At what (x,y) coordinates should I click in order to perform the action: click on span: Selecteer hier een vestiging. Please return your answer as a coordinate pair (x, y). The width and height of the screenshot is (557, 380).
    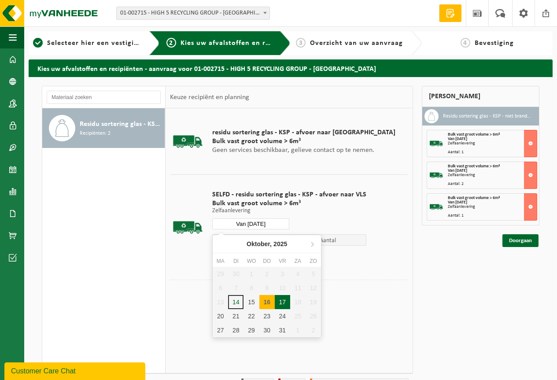
    Looking at the image, I should click on (95, 43).